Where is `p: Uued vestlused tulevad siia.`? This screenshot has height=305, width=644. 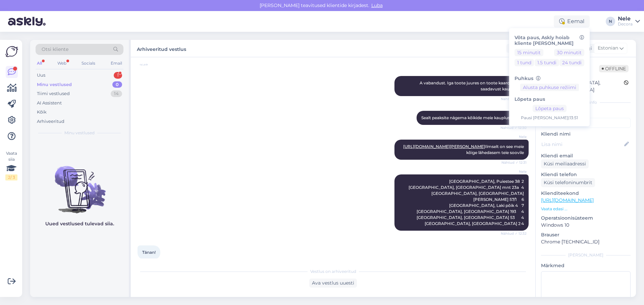
p: Uued vestlused tulevad siia. is located at coordinates (80, 224).